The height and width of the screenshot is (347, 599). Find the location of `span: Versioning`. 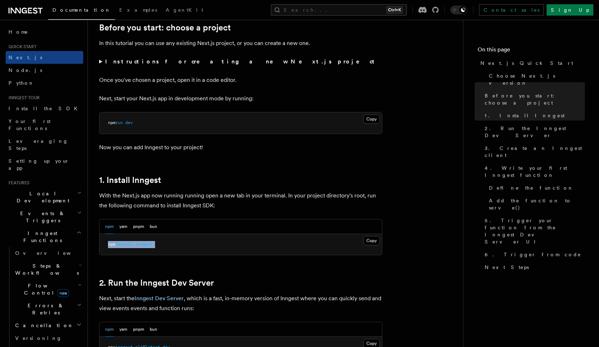

span: Versioning is located at coordinates (39, 338).